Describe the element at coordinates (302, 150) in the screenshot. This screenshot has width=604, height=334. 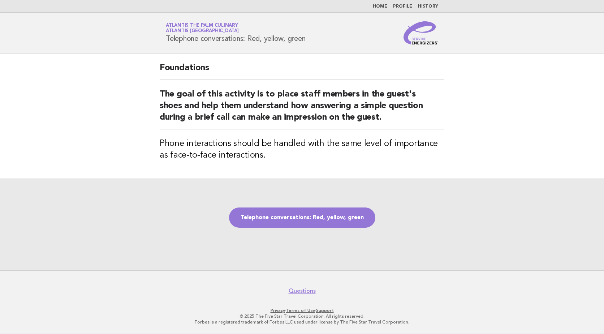
I see `h3: Phone interactions should be handled with the same level of importance as face-to-face interactions.` at that location.